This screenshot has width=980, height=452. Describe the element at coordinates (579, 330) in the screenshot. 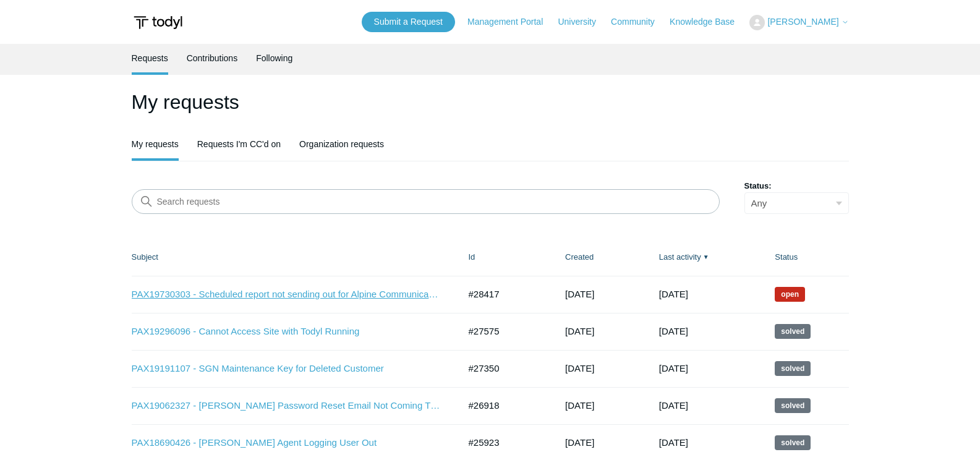

I see `time: 08/20/2025, 16:54` at that location.